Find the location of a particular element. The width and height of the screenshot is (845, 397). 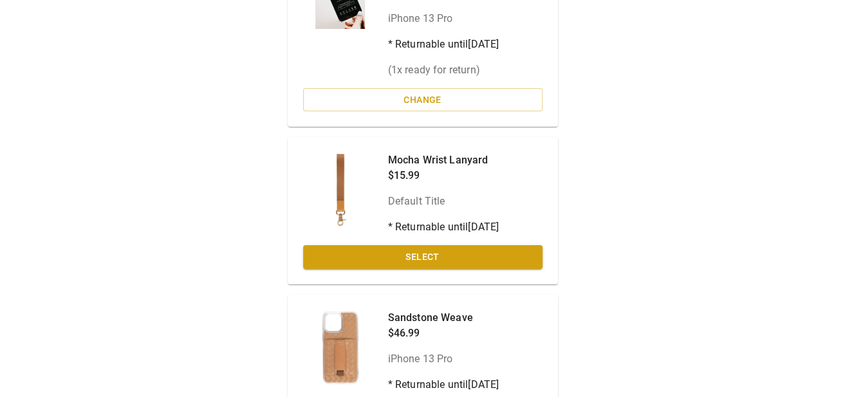

p: Default Title is located at coordinates (444, 202).